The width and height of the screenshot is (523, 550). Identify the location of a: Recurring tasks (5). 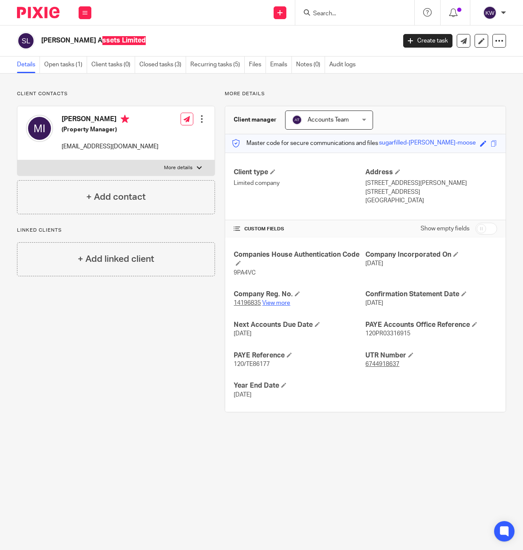
(218, 65).